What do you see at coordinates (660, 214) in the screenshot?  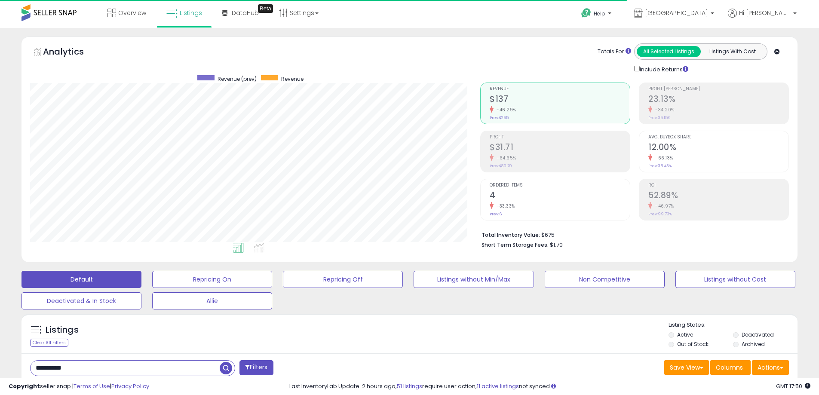 I see `small: Prev: 99.73%` at bounding box center [660, 214].